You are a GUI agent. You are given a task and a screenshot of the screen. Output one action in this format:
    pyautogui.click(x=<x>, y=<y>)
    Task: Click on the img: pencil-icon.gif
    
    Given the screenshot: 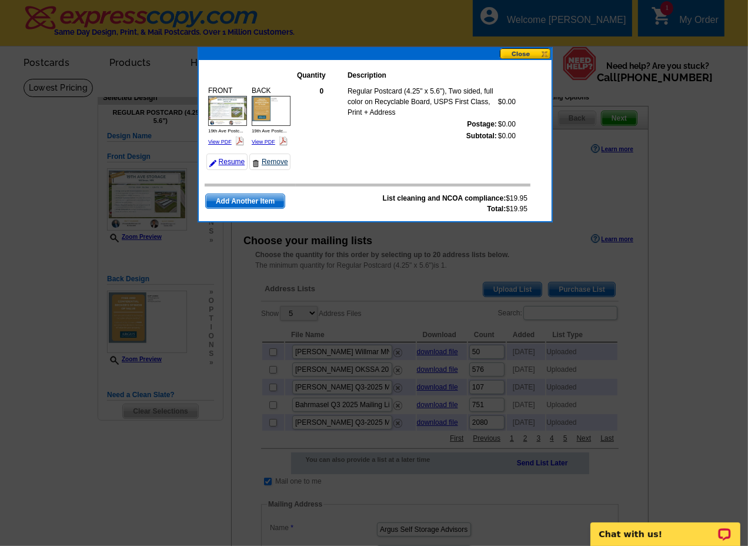 What is the action you would take?
    pyautogui.click(x=213, y=163)
    